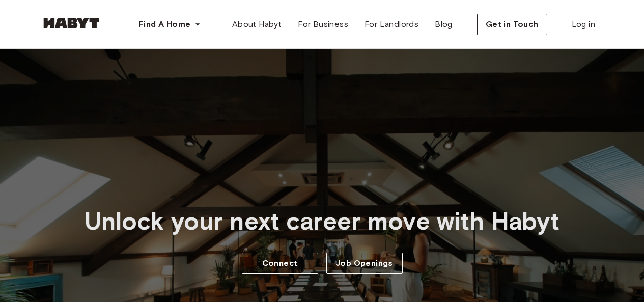 The width and height of the screenshot is (644, 302). I want to click on a: About Habyt, so click(257, 24).